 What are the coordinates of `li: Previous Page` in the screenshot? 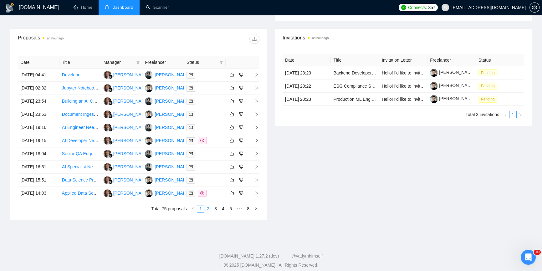 It's located at (505, 115).